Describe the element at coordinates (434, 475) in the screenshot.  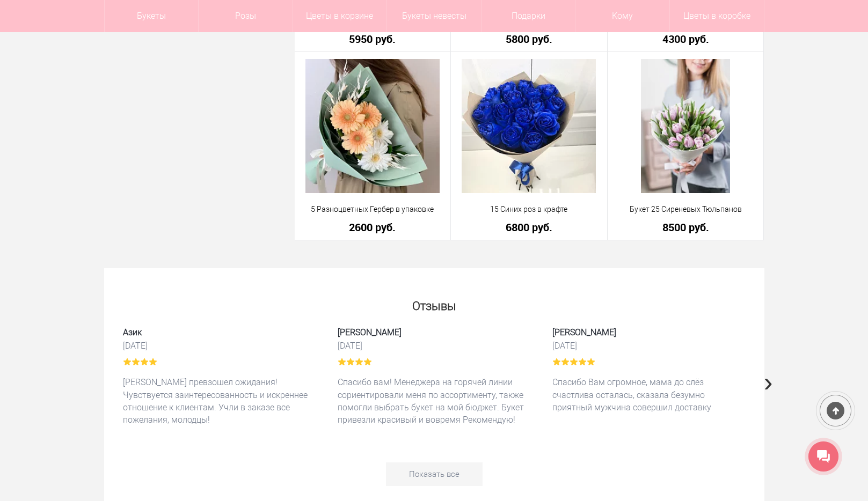
I see `a: Показать все` at that location.